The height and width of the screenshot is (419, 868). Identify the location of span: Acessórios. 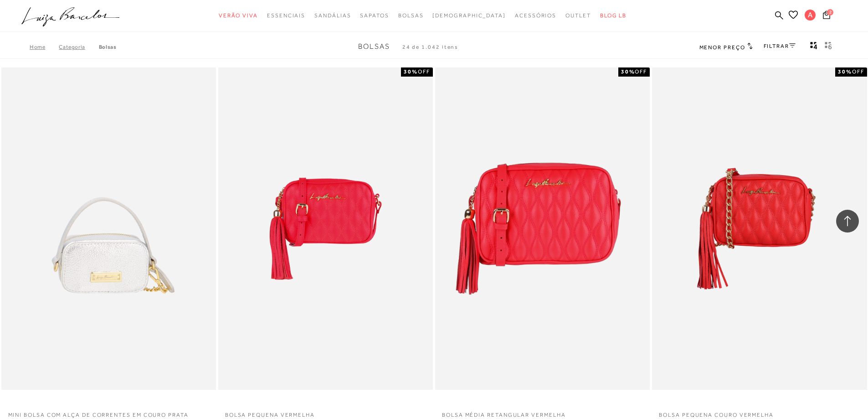
(535, 16).